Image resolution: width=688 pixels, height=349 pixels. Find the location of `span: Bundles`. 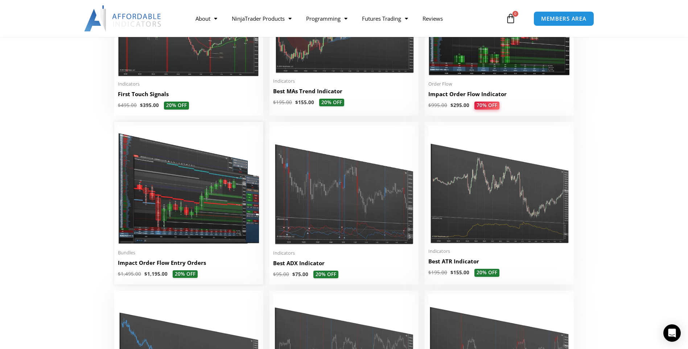

span: Bundles is located at coordinates (189, 252).